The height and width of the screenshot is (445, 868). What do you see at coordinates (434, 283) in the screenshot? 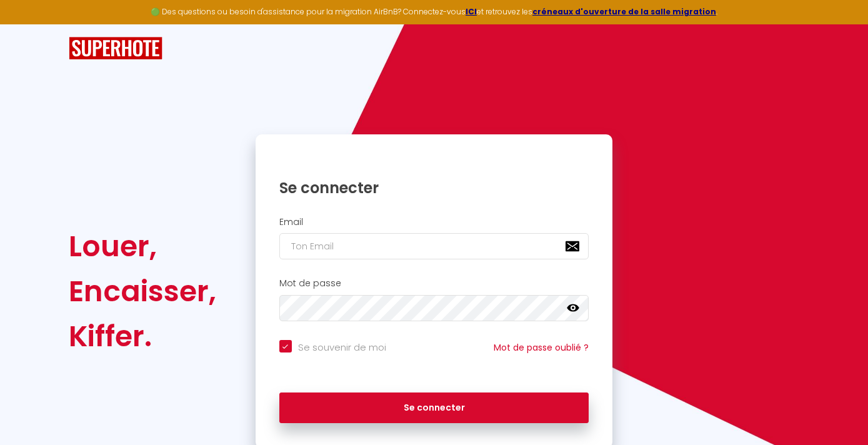
I see `h2: Mot de passe` at bounding box center [434, 283].